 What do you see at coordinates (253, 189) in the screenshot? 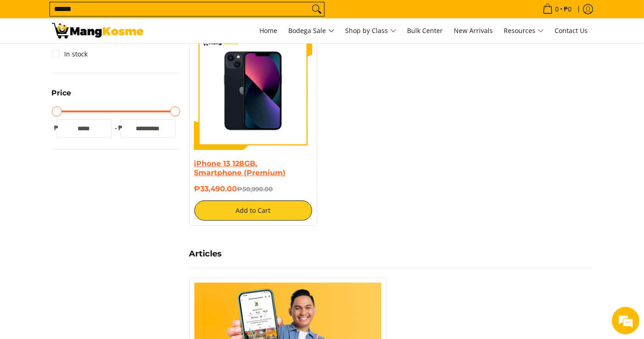
I see `h6: ₱33,490.00` at bounding box center [253, 189].